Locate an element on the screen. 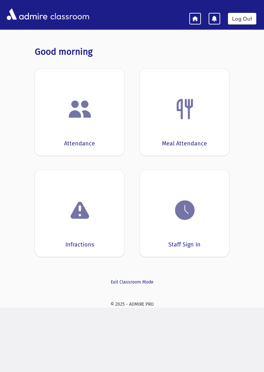 Image resolution: width=264 pixels, height=372 pixels. img: clock.png is located at coordinates (185, 210).